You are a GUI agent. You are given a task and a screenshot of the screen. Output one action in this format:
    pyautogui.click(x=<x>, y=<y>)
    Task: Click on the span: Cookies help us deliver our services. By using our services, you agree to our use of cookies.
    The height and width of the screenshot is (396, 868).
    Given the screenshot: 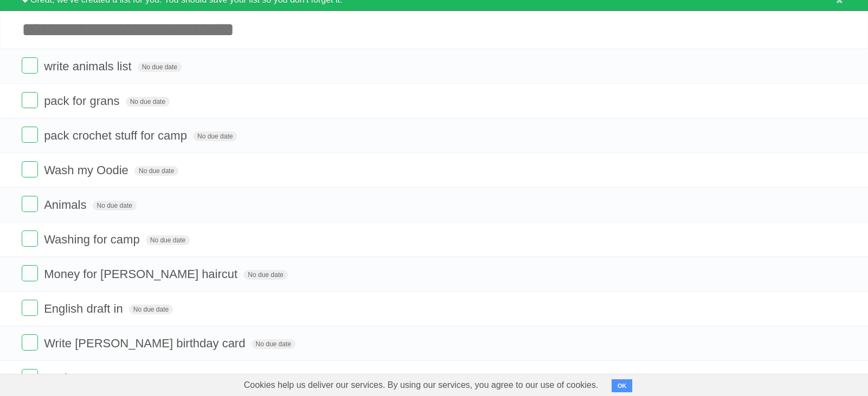 What is the action you would take?
    pyautogui.click(x=421, y=385)
    